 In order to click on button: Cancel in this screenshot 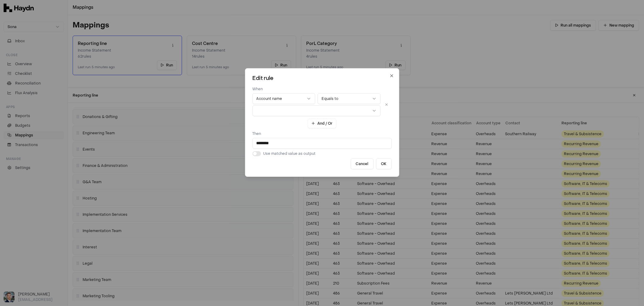, I will do `click(362, 164)`.